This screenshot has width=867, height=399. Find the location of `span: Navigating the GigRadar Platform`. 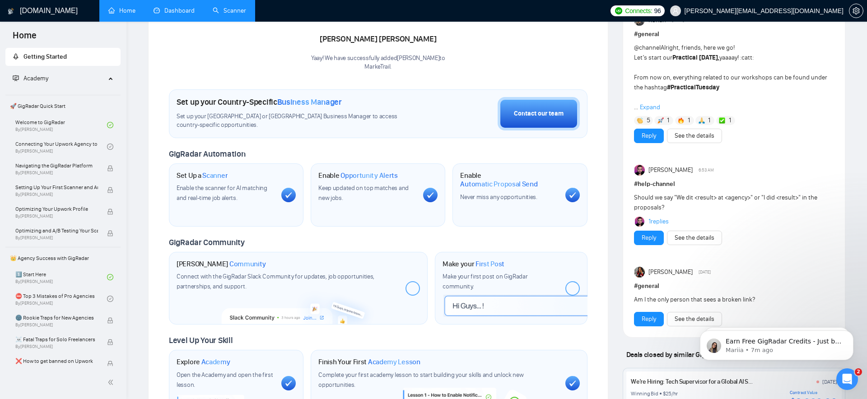

span: Navigating the GigRadar Platform is located at coordinates (56, 166).